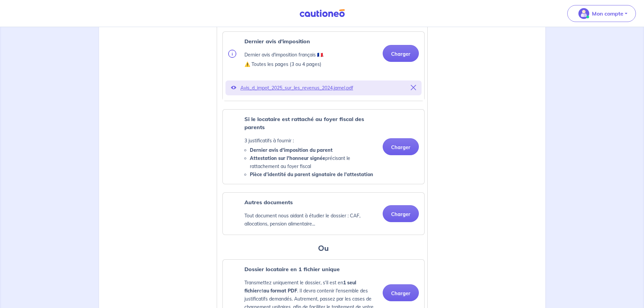 The height and width of the screenshot is (308, 644). Describe the element at coordinates (291, 150) in the screenshot. I see `strong: Dernier avis d'imposition du parent` at that location.